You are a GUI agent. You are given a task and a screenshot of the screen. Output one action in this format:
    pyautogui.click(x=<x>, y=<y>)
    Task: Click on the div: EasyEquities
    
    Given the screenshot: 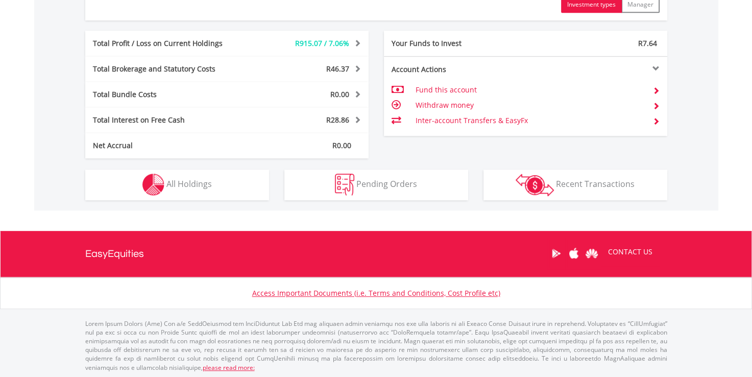 What is the action you would take?
    pyautogui.click(x=114, y=254)
    